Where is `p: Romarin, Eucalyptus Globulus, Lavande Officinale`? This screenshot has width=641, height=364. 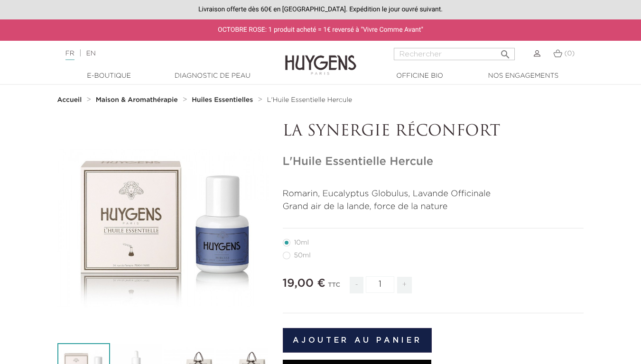 p: Romarin, Eucalyptus Globulus, Lavande Officinale is located at coordinates (433, 194).